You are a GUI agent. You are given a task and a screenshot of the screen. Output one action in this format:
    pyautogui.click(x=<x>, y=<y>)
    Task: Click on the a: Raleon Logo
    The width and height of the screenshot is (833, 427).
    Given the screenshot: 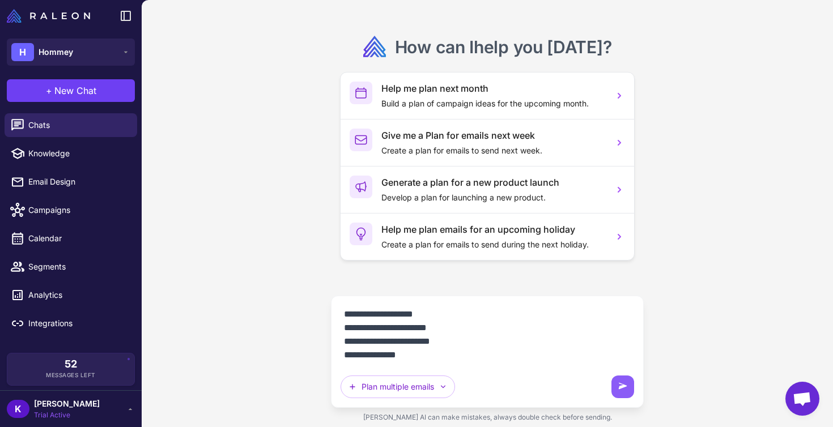 What is the action you would take?
    pyautogui.click(x=50, y=16)
    